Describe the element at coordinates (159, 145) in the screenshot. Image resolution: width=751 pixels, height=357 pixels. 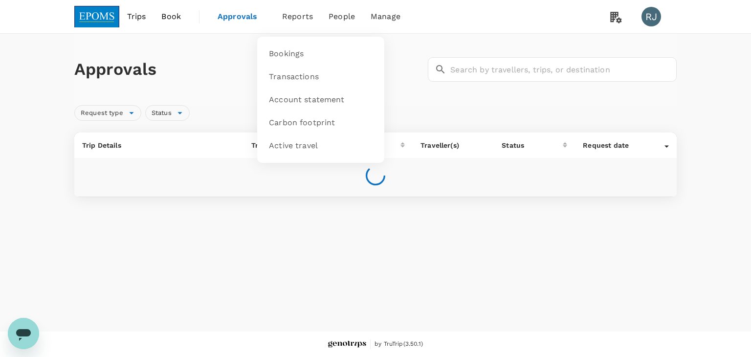
I see `p: Trip Details` at that location.